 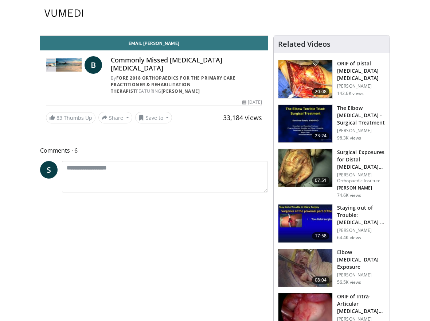 What do you see at coordinates (49, 170) in the screenshot?
I see `a: S` at bounding box center [49, 170].